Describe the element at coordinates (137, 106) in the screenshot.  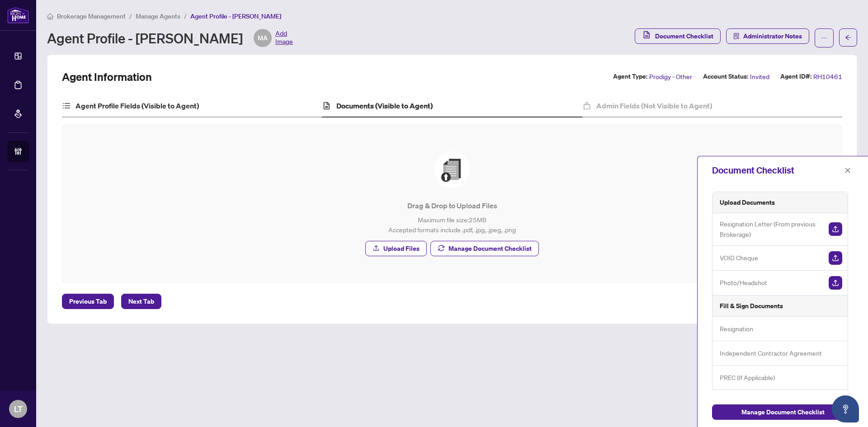
I see `h4: Agent Profile Fields (Visible to Agent)` at that location.